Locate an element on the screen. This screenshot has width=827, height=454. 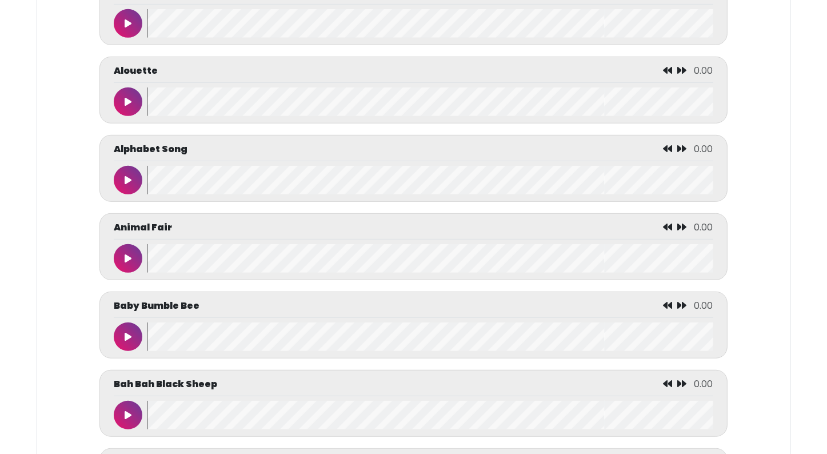
p: Alouette is located at coordinates (135, 71).